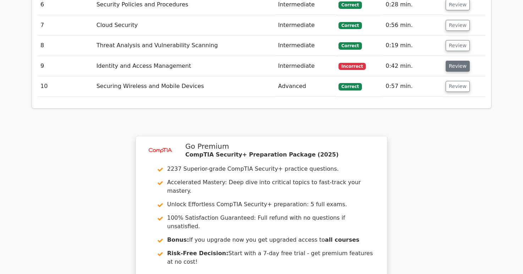 The width and height of the screenshot is (523, 274). Describe the element at coordinates (413, 86) in the screenshot. I see `td: 0:57 min.` at that location.